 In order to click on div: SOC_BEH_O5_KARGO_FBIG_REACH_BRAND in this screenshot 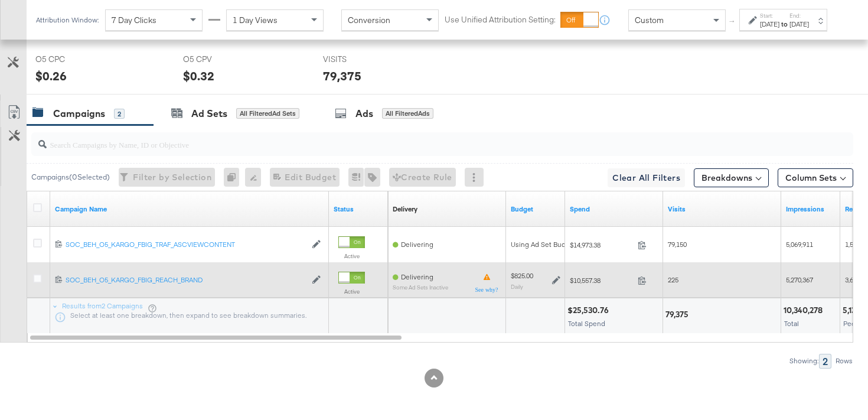, I will do `click(185, 280)`.